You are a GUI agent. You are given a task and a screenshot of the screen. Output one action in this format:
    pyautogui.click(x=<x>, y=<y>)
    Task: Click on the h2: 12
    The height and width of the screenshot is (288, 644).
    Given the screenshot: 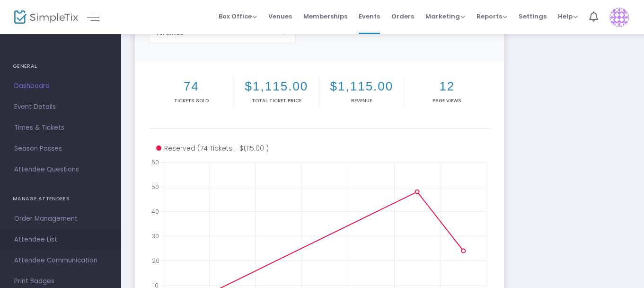 What is the action you would take?
    pyautogui.click(x=447, y=86)
    